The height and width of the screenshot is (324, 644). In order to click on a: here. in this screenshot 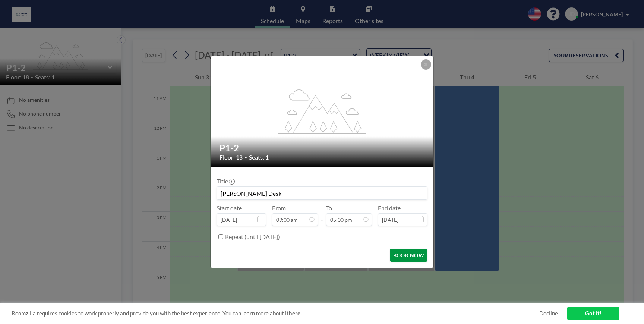, I will do `click(295, 313)`.